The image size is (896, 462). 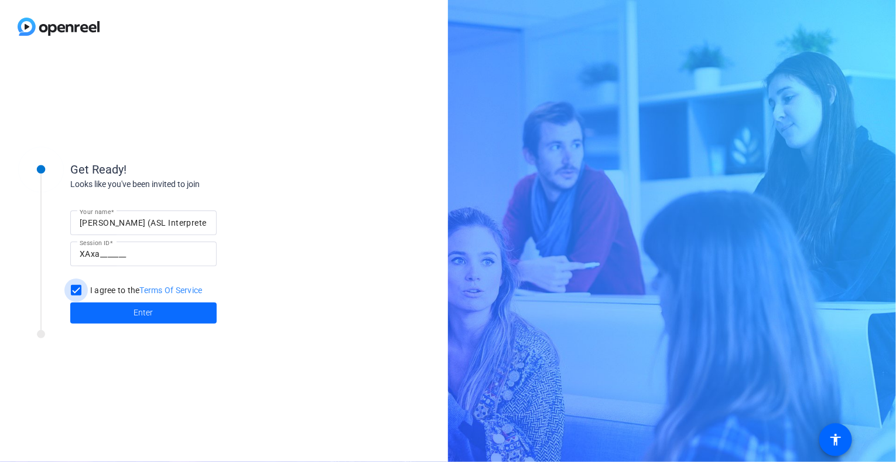 What do you see at coordinates (144, 313) in the screenshot?
I see `button: Enter` at bounding box center [144, 313].